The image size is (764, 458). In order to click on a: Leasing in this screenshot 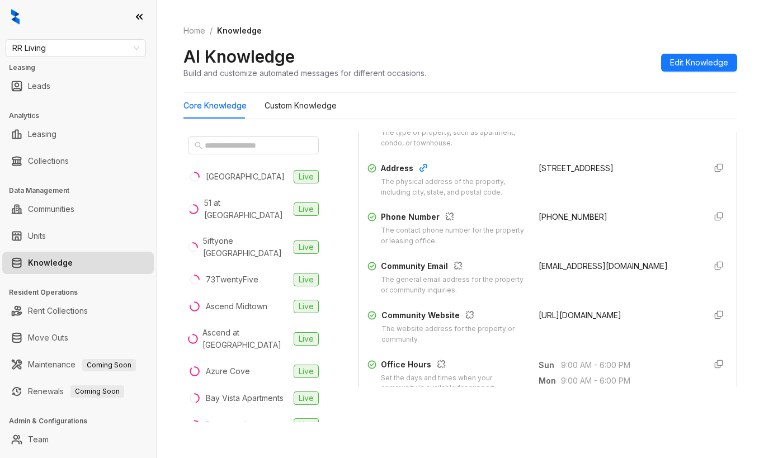, I will do `click(42, 134)`.